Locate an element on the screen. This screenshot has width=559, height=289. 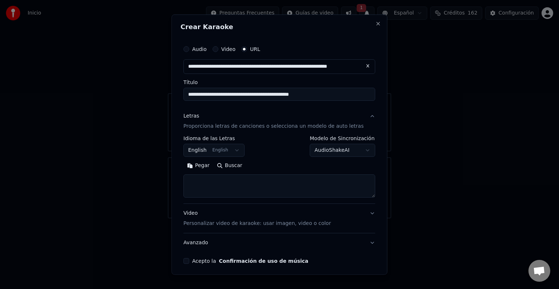
label: Audio is located at coordinates (199, 49).